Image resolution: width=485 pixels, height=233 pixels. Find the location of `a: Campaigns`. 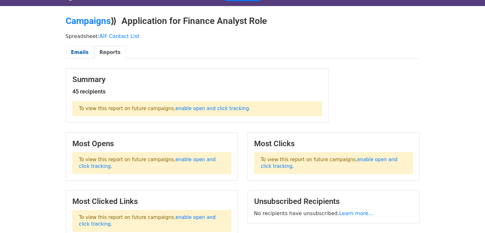

a: Campaigns is located at coordinates (88, 21).